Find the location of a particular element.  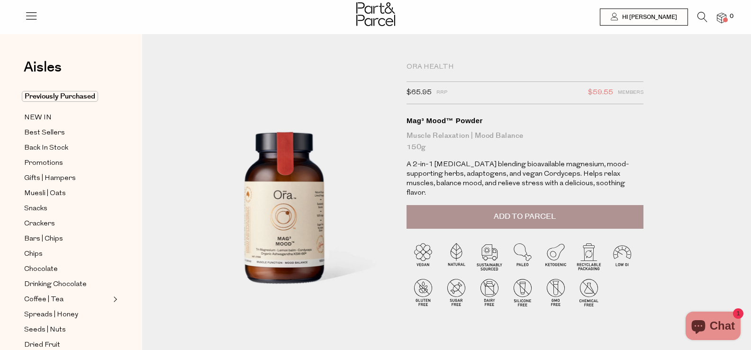

button: Add to Parcel is located at coordinates (525, 217).